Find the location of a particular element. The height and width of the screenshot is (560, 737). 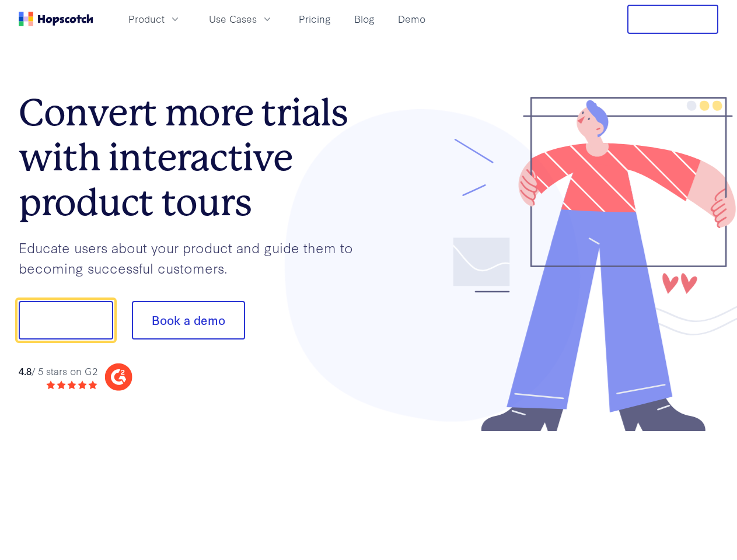

p: Educate users about your product and guide them to becoming successful customers. is located at coordinates (194, 257).